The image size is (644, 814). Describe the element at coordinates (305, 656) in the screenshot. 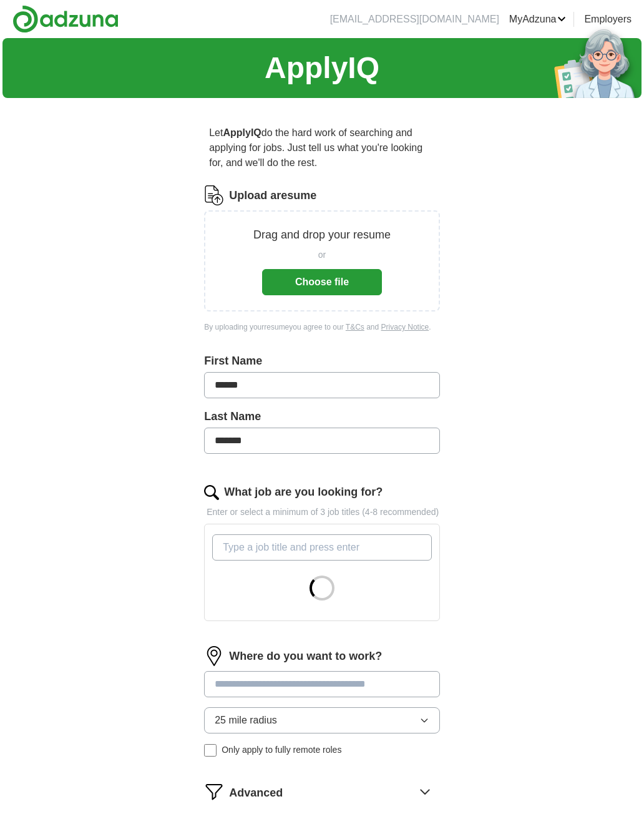

I see `label: Where do you want to work?` at that location.